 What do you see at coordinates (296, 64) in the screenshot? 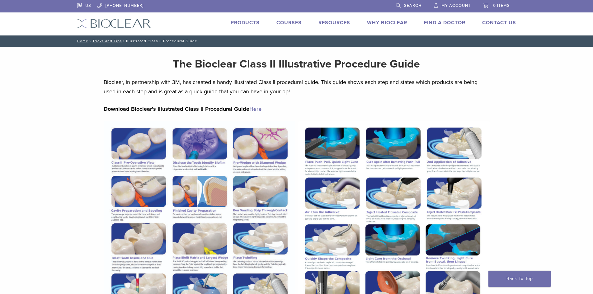
I see `strong: The Bioclear Class II Illustrative Procedure Guide` at bounding box center [296, 64].